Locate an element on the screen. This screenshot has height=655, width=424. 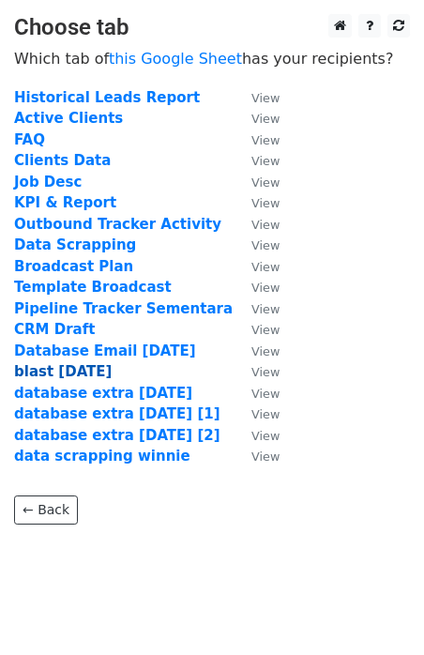
div: Chat Widget is located at coordinates (377, 610).